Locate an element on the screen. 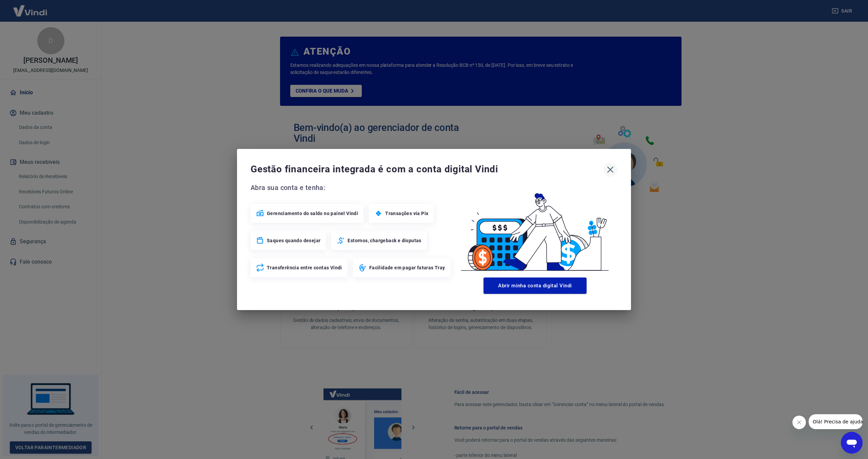 The image size is (868, 459). span: Olá! Precisa de ajuda? is located at coordinates (31, 7).